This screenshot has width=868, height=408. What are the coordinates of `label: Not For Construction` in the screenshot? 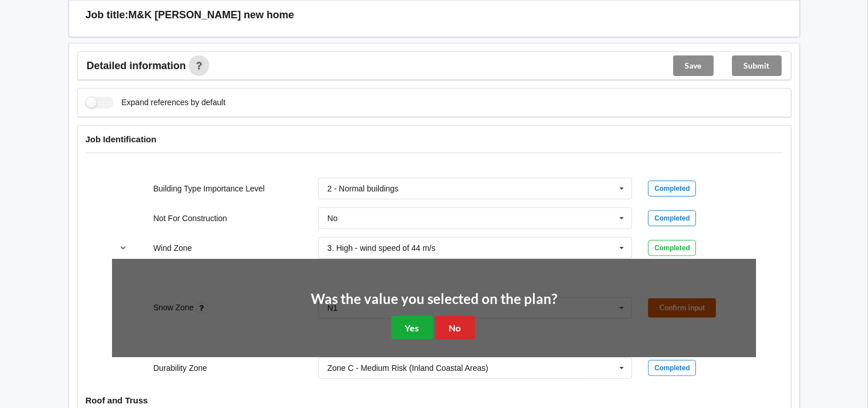 It's located at (190, 219).